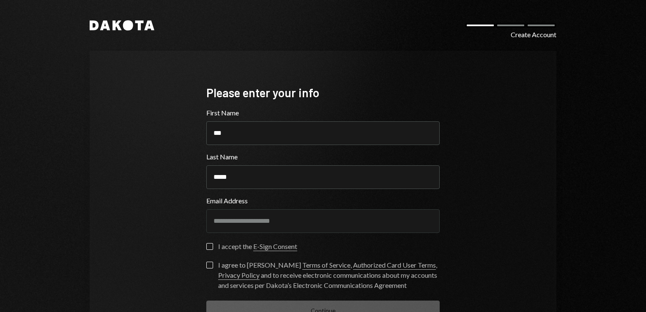 The width and height of the screenshot is (646, 312). Describe the element at coordinates (394, 265) in the screenshot. I see `a: Authorized Card User Terms` at that location.